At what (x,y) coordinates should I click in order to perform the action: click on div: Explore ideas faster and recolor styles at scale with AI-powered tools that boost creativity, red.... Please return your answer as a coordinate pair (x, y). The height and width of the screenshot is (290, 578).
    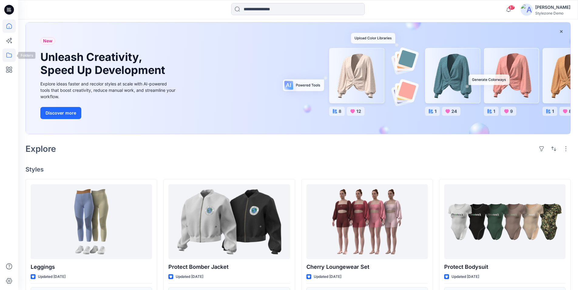
    Looking at the image, I should click on (109, 90).